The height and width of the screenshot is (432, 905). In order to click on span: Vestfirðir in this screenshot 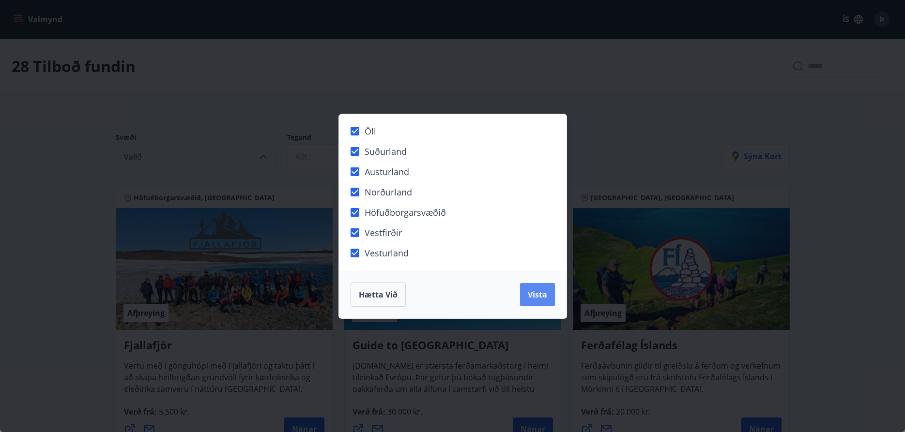, I will do `click(383, 233)`.